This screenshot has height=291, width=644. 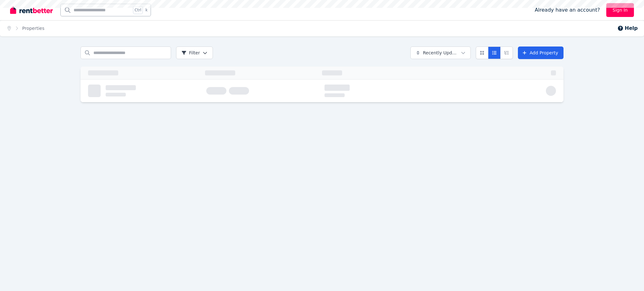 I want to click on button: Help, so click(x=627, y=28).